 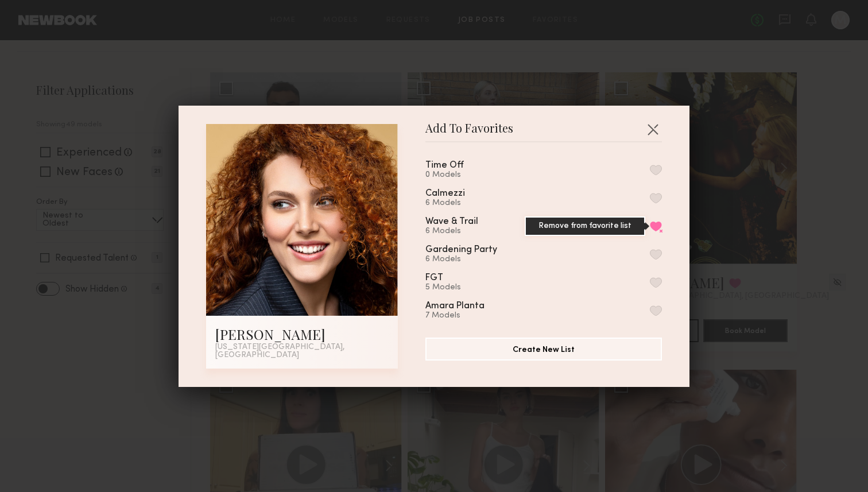 What do you see at coordinates (447, 287) in the screenshot?
I see `div: 5 Models` at bounding box center [447, 287].